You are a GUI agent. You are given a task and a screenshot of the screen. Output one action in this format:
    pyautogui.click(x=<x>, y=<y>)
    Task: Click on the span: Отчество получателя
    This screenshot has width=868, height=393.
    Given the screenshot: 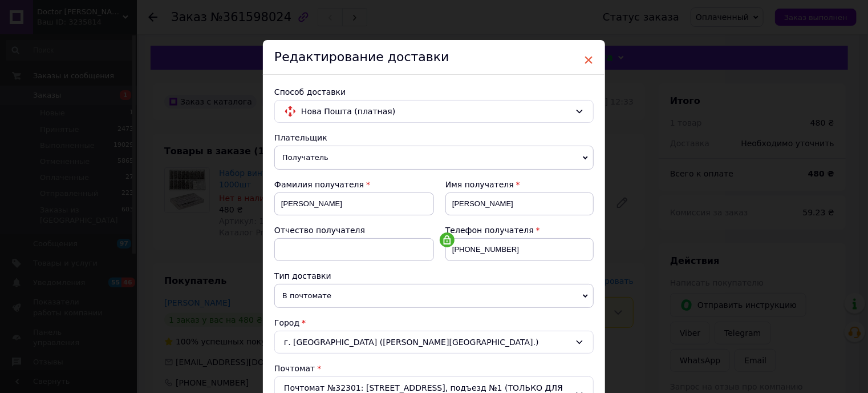 What is the action you would take?
    pyautogui.click(x=319, y=230)
    